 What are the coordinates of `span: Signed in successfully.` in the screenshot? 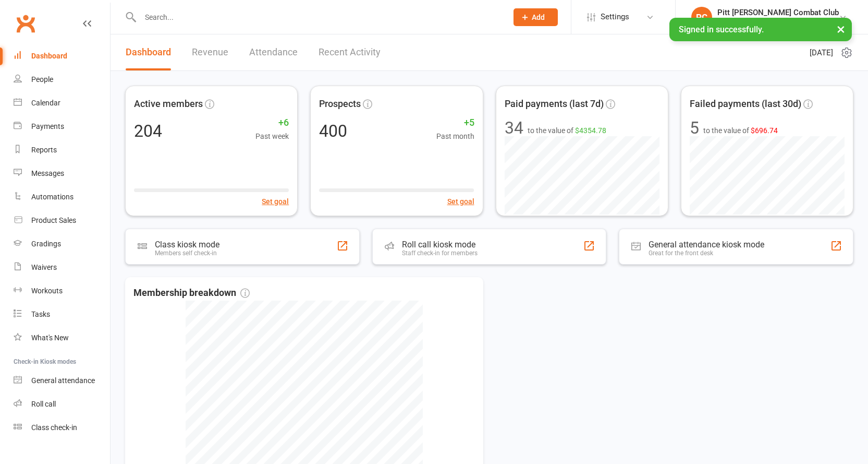 It's located at (721, 29).